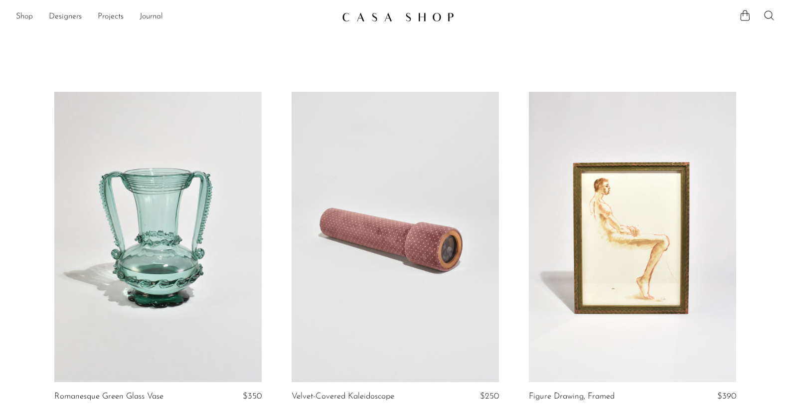 The image size is (791, 415). What do you see at coordinates (175, 17) in the screenshot?
I see `ul: NEW HEADER MENU` at bounding box center [175, 17].